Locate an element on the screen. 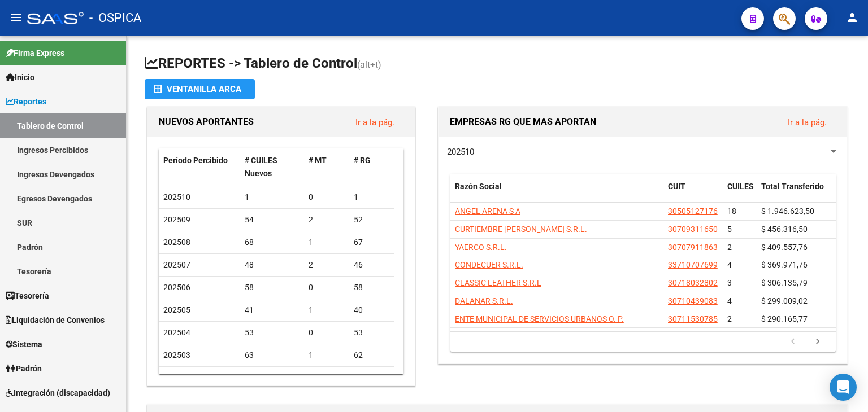  datatable-header-cell: Razón Social is located at coordinates (557, 193).